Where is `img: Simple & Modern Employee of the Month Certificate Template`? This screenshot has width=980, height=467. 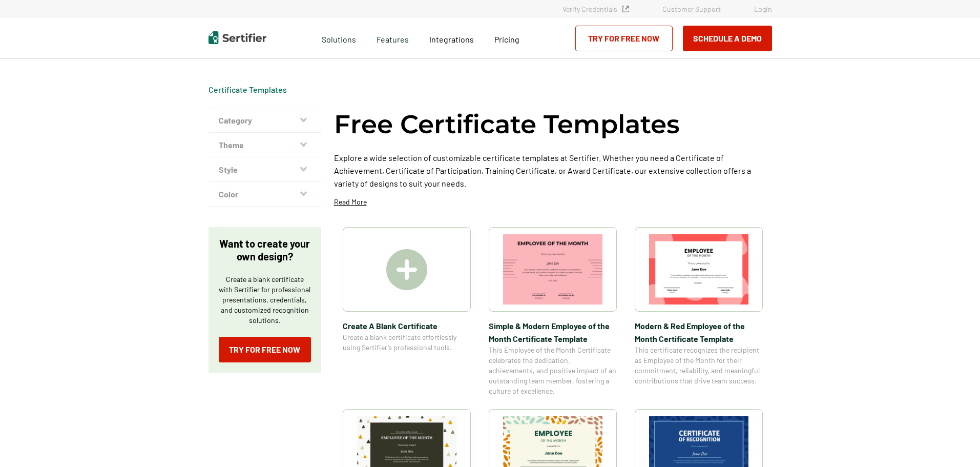
img: Simple & Modern Employee of the Month Certificate Template is located at coordinates (553, 269).